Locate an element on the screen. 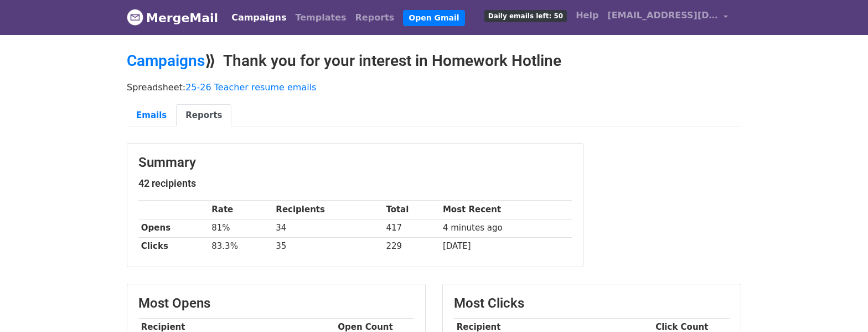  td: 35 is located at coordinates (329, 246).